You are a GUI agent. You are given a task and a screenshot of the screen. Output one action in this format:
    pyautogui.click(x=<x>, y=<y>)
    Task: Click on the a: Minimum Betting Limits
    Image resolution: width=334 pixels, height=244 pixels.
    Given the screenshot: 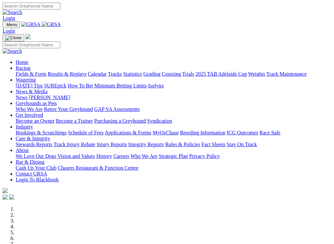 What is the action you would take?
    pyautogui.click(x=120, y=86)
    